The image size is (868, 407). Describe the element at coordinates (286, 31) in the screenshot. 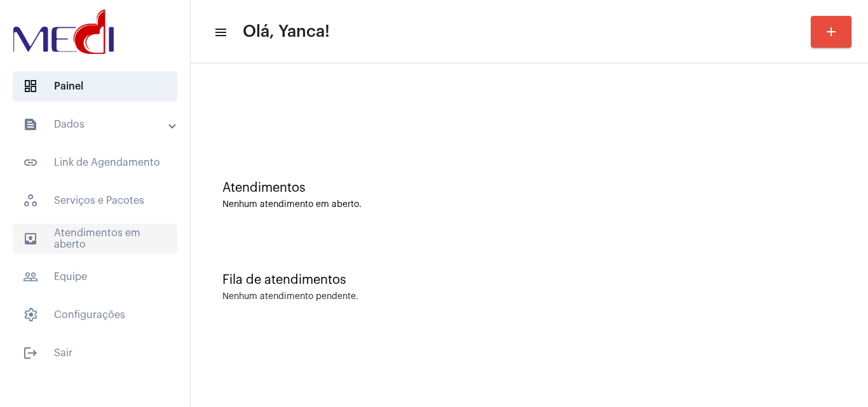

I see `span: Olá, Yanca!` at that location.